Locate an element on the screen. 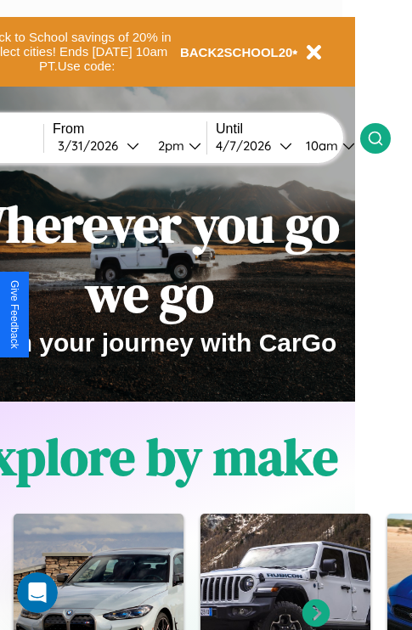 Image resolution: width=412 pixels, height=630 pixels. div: Give Feedback is located at coordinates (14, 314).